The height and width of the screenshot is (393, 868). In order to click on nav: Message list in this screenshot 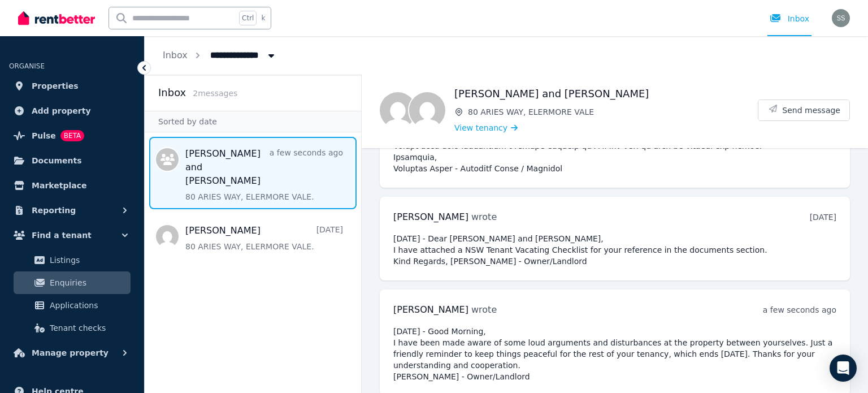, I will do `click(253, 198)`.